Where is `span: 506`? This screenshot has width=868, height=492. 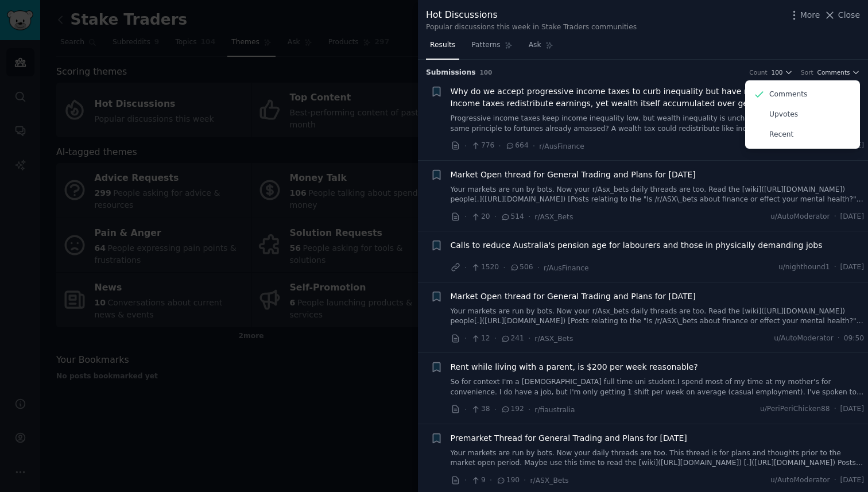 span: 506 is located at coordinates (522, 268).